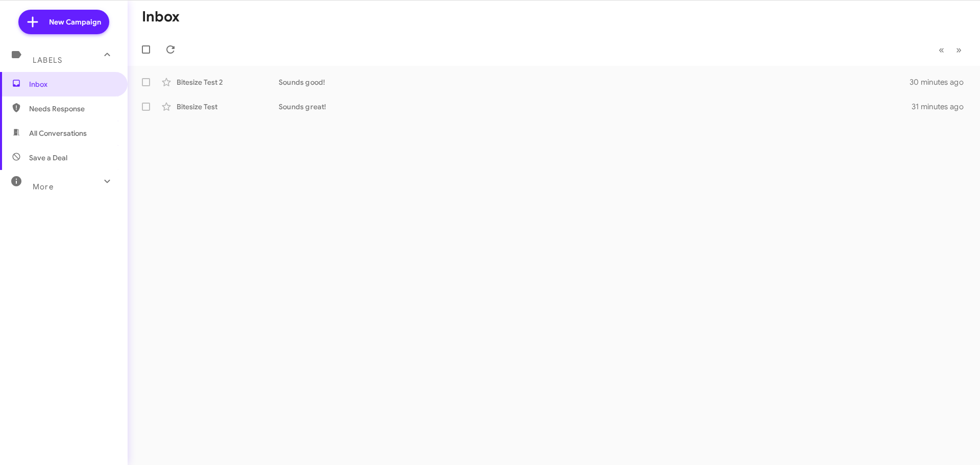 The height and width of the screenshot is (465, 980). Describe the element at coordinates (228, 107) in the screenshot. I see `div: Bitesize Test` at that location.